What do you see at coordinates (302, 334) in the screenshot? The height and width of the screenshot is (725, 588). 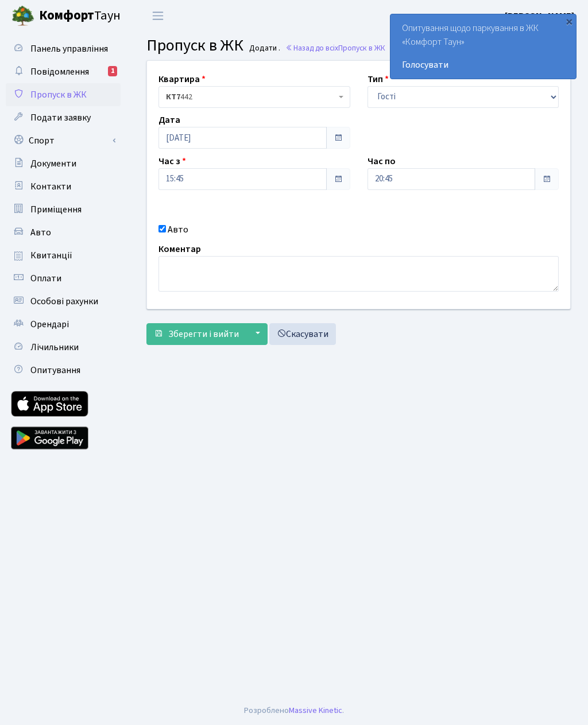 I see `a: Скасувати` at bounding box center [302, 334].